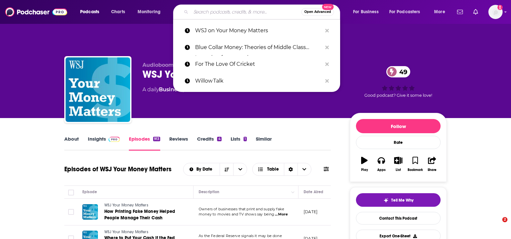  Describe the element at coordinates (293, 192) in the screenshot. I see `button: Column Actions` at that location.